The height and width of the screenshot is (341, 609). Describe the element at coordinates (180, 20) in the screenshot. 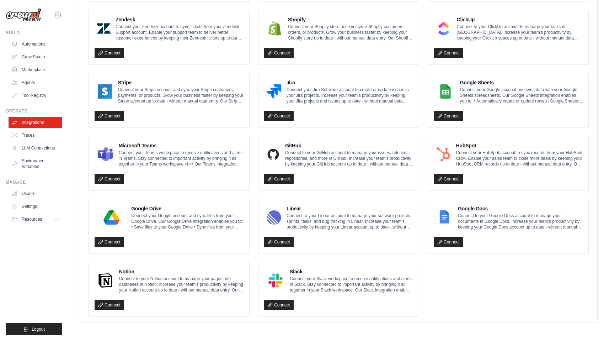

I see `h4: Zendesk` at that location.